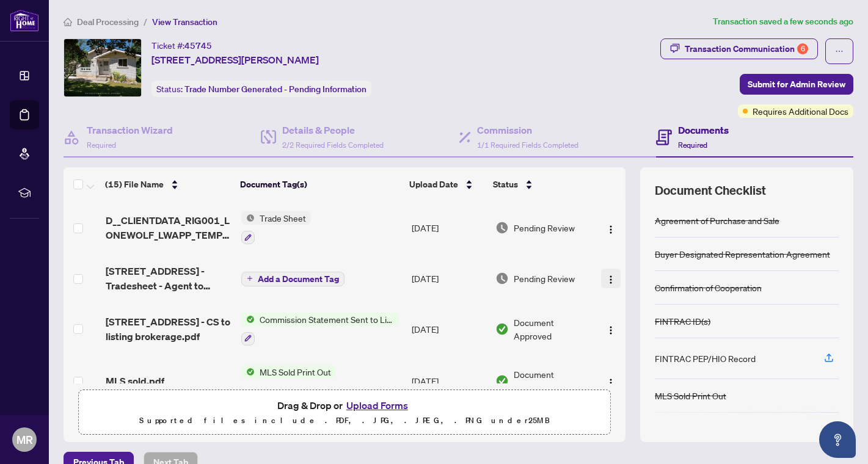 The image size is (868, 464). I want to click on span: Trade Sheet, so click(283, 218).